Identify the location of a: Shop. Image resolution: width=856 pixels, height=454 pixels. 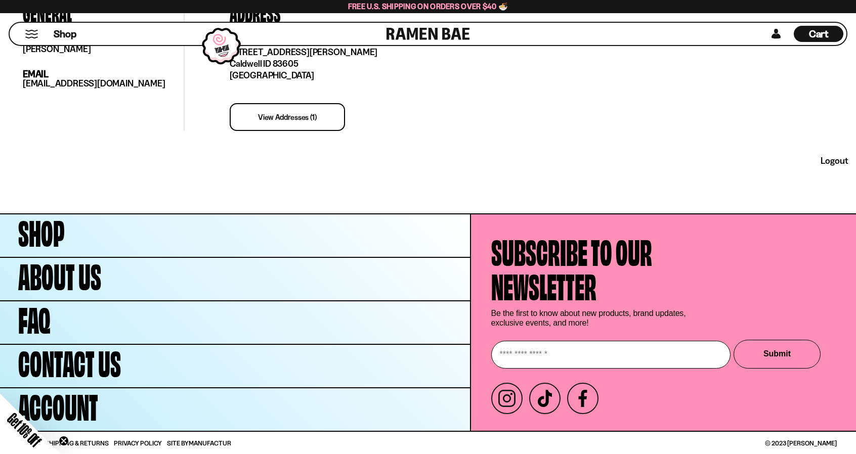
(65, 34).